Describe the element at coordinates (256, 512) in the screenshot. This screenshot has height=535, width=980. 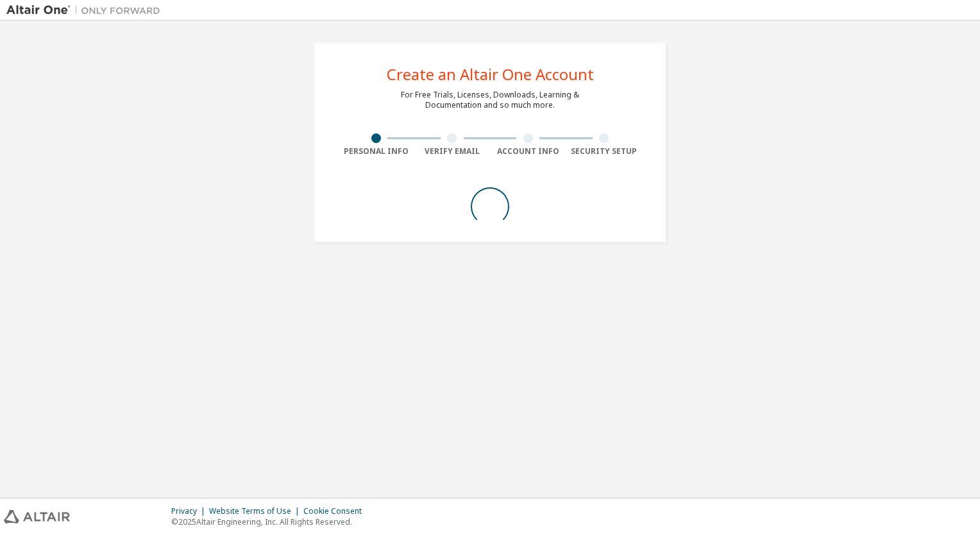
I see `div: Website Terms of Use` at that location.